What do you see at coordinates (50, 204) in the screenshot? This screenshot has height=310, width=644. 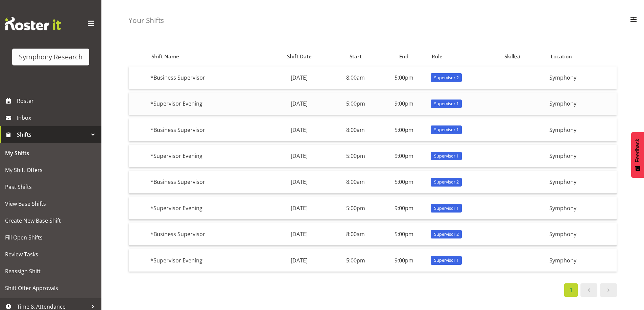 I see `a: View Base Shifts` at bounding box center [50, 204].